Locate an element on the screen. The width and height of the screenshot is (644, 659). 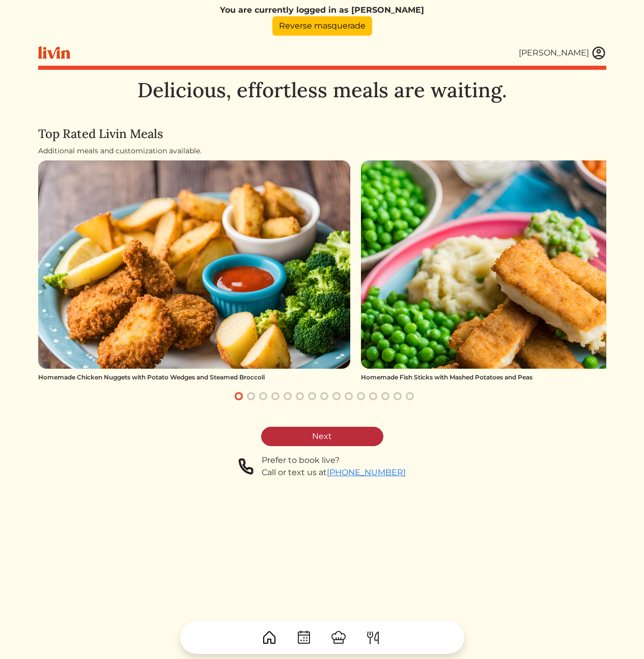
a: Next is located at coordinates (322, 436).